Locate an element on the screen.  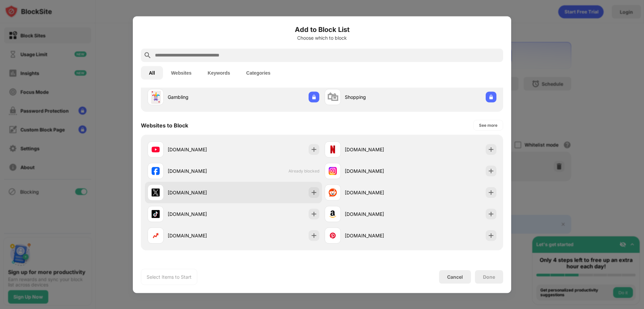
button: Keywords is located at coordinates (219, 73).